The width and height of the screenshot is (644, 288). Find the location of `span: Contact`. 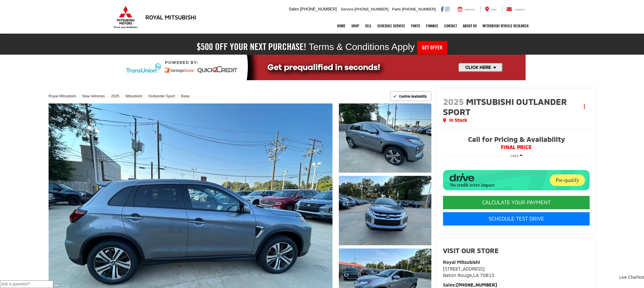

span: Contact is located at coordinates (520, 10).